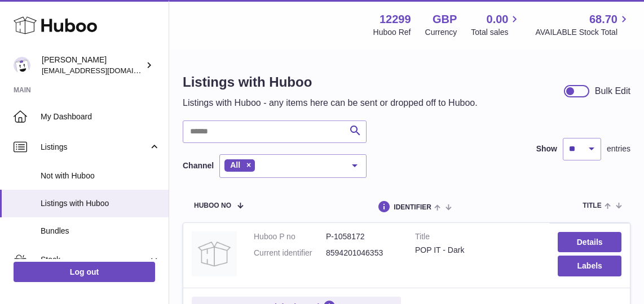 The width and height of the screenshot is (644, 304). Describe the element at coordinates (589, 242) in the screenshot. I see `a: Details` at that location.